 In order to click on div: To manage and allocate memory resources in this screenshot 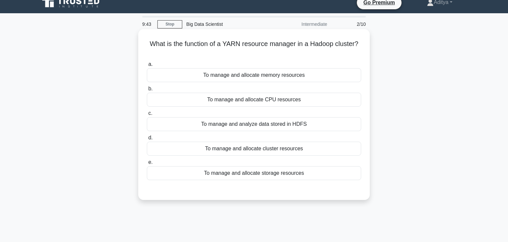, I will do `click(254, 75)`.